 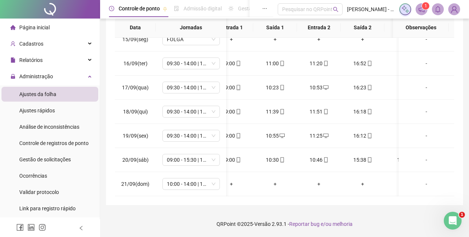 What do you see at coordinates (363, 136) in the screenshot?
I see `div: 16:12` at bounding box center [363, 136].